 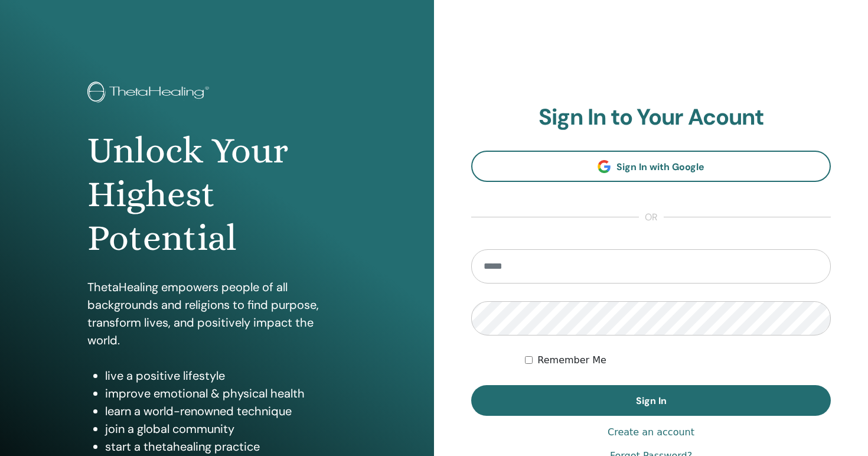 What do you see at coordinates (217, 194) in the screenshot?
I see `h1: Unlock Your Highest Potential` at bounding box center [217, 194].